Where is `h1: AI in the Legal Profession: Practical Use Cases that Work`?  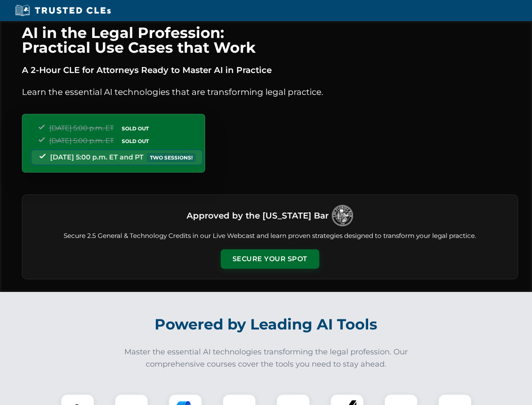
h1: AI in the Legal Profession: Practical Use Cases that Work is located at coordinates (270, 40).